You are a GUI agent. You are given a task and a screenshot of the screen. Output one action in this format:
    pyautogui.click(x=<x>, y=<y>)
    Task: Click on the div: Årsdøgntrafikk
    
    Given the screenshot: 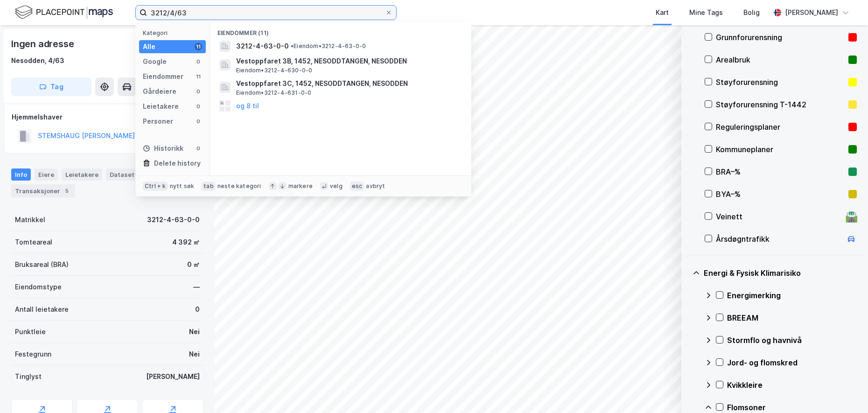 What is the action you would take?
    pyautogui.click(x=779, y=239)
    